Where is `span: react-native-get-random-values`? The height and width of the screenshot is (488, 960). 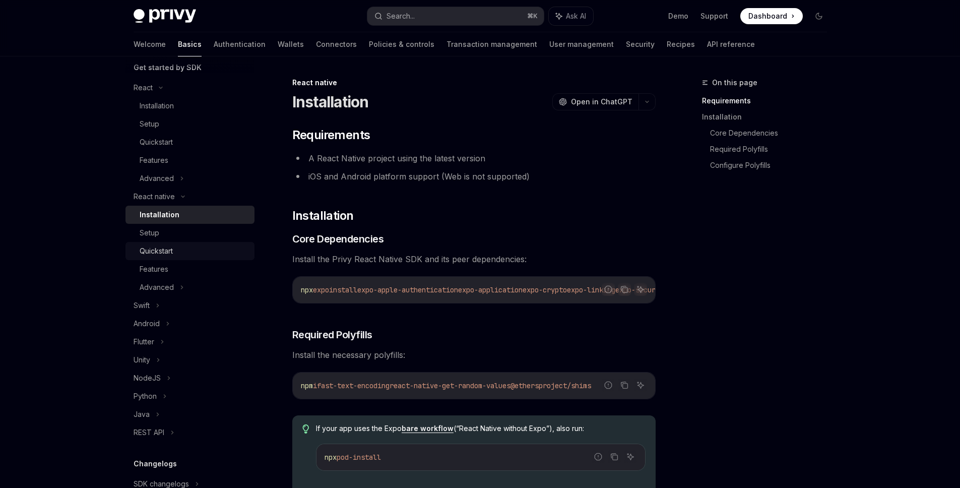 span: react-native-get-random-values is located at coordinates (450, 386).